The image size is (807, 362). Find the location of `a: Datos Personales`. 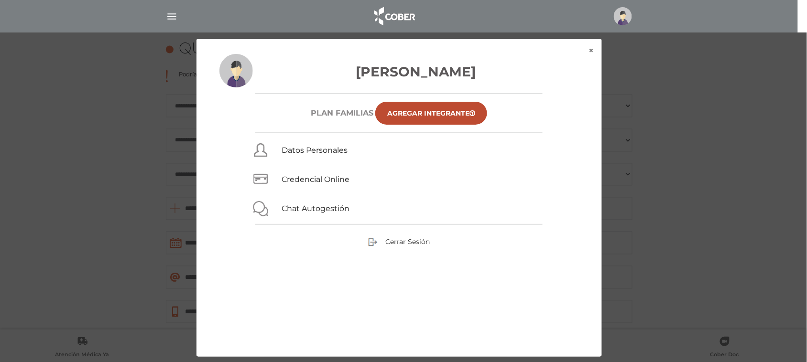

a: Datos Personales is located at coordinates (315, 150).